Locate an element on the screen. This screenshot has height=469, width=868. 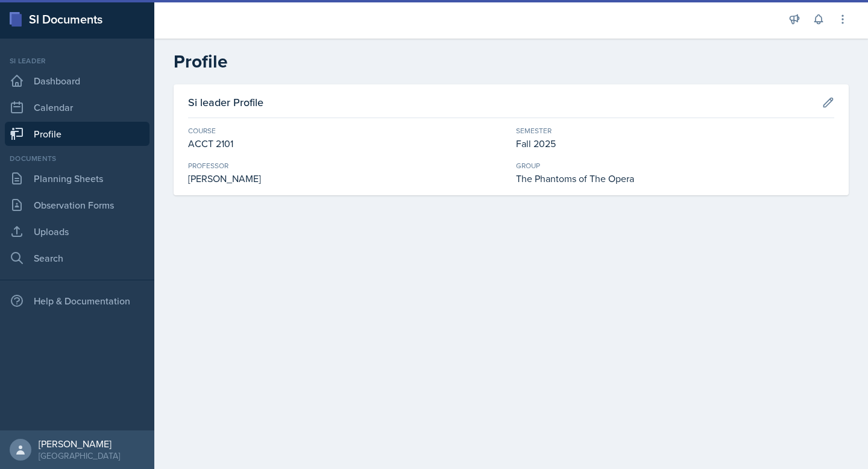
a: Dashboard is located at coordinates (77, 81).